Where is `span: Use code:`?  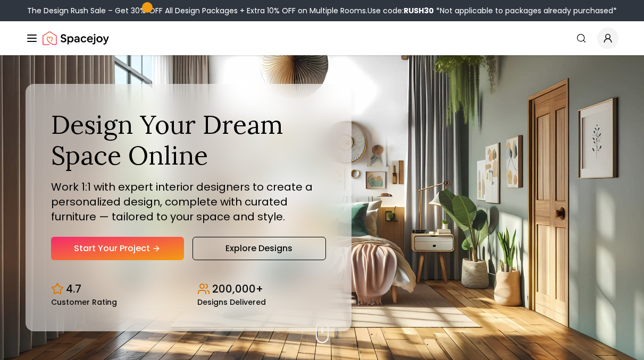
span: Use code: is located at coordinates (400, 11).